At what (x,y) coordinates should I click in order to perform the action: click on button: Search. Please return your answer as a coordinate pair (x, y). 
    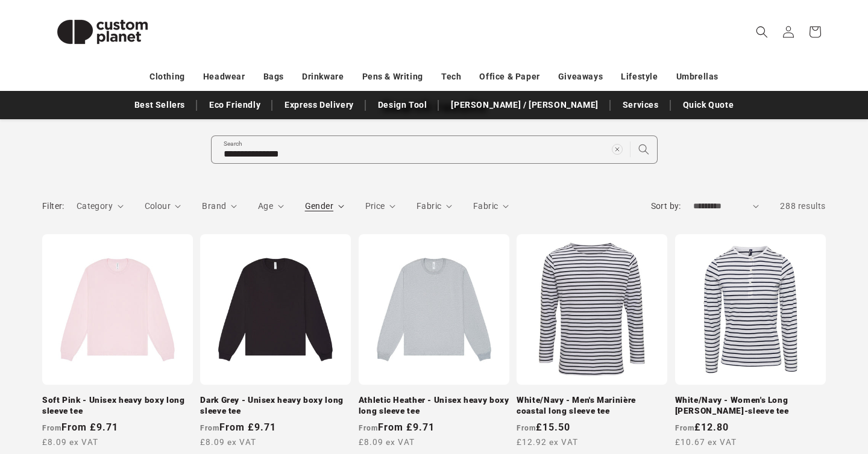
    Looking at the image, I should click on (644, 150).